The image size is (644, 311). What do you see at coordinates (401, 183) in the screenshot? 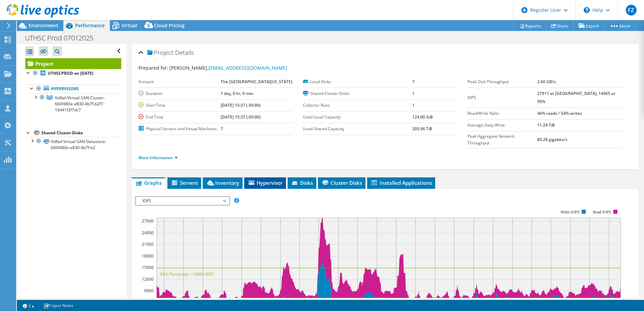
I see `span: Installed Applications` at bounding box center [401, 183].